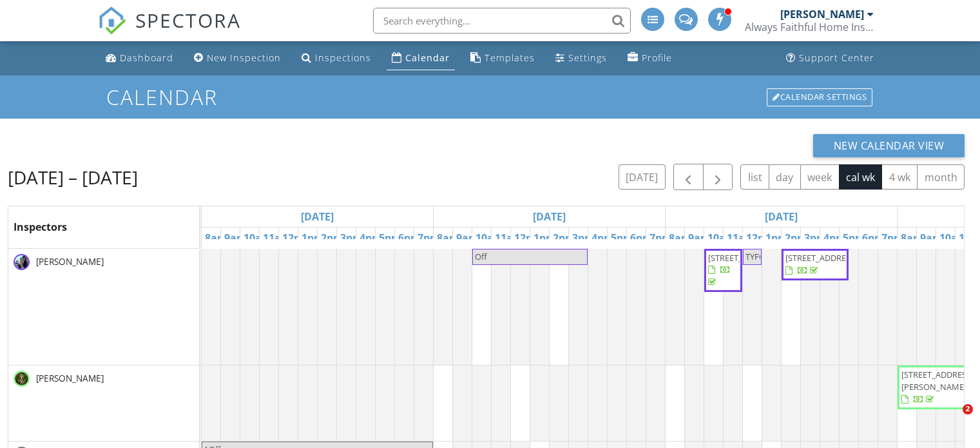 This screenshot has width=980, height=448. What do you see at coordinates (785, 177) in the screenshot?
I see `button: day` at bounding box center [785, 177].